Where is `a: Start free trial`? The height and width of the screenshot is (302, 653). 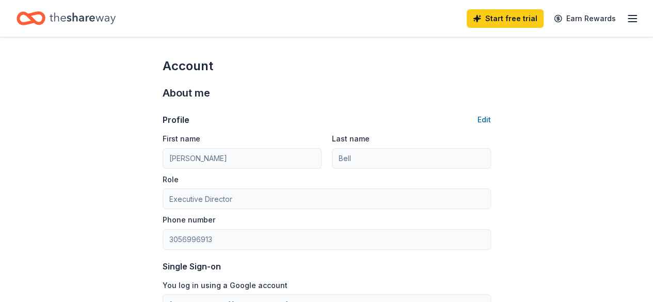 a: Start free trial is located at coordinates (505, 19).